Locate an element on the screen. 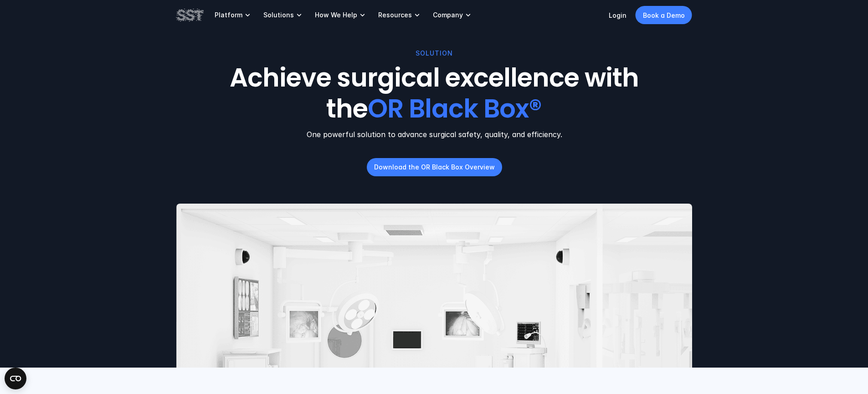 This screenshot has width=868, height=394. a: SST logo is located at coordinates (190, 15).